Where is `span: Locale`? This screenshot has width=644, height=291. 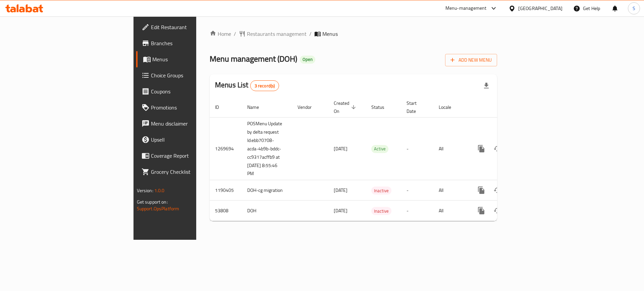
span: Locale is located at coordinates (449, 107).